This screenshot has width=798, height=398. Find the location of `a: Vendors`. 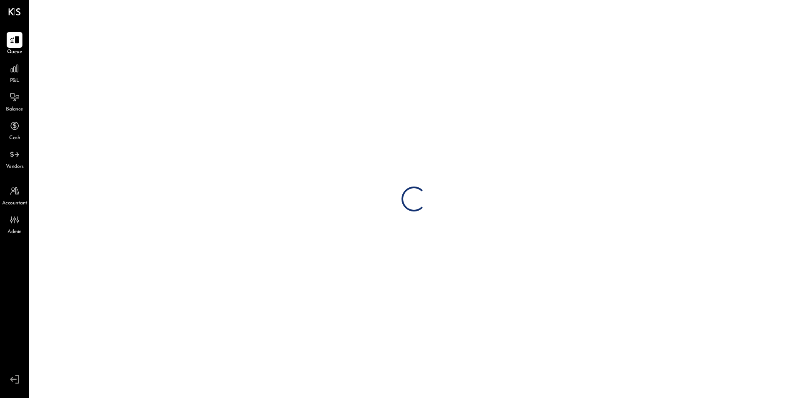

a: Vendors is located at coordinates (15, 159).